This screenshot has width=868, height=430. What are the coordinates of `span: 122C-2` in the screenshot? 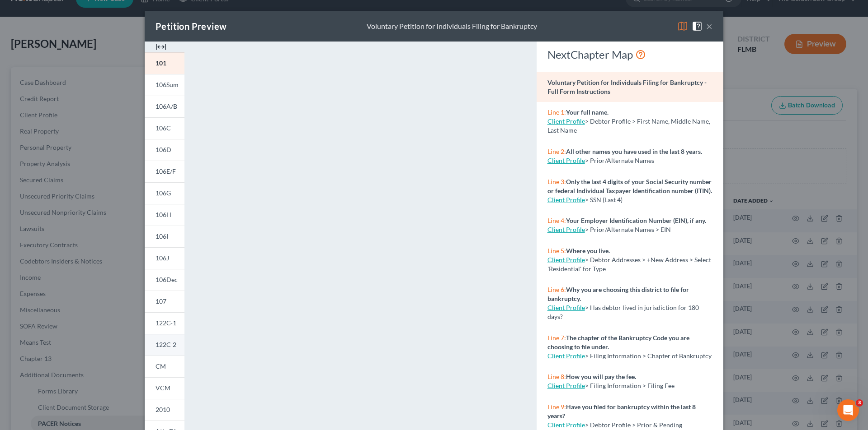 It's located at (166, 345).